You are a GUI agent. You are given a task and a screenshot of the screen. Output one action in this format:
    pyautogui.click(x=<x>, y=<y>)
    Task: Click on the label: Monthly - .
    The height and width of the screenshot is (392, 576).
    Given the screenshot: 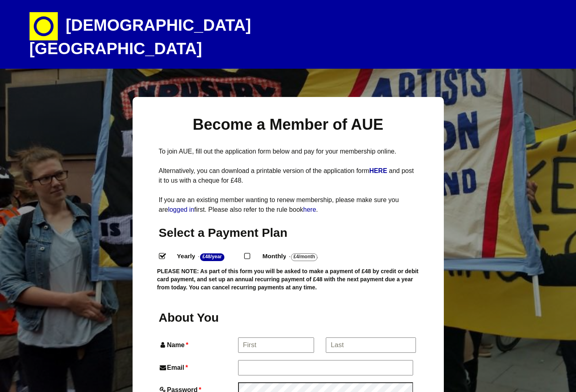 What is the action you would take?
    pyautogui.click(x=297, y=256)
    